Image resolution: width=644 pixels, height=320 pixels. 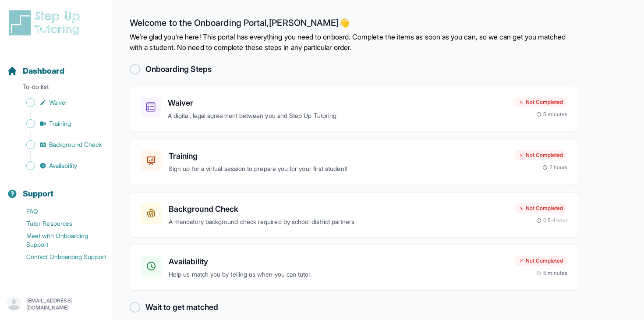 I want to click on a: WaiverA digital, legal agreement between you and Step Up TutoringNot Completed5 minutes, so click(x=354, y=109).